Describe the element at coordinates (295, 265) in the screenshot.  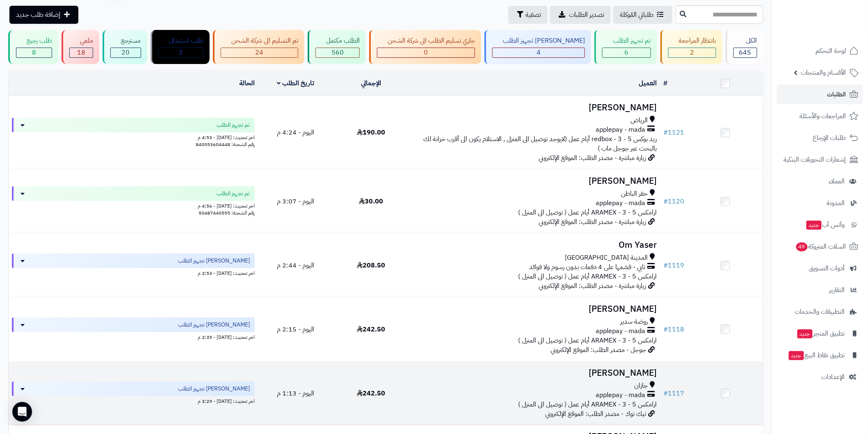
I see `span: اليوم - 2:44 م` at that location.